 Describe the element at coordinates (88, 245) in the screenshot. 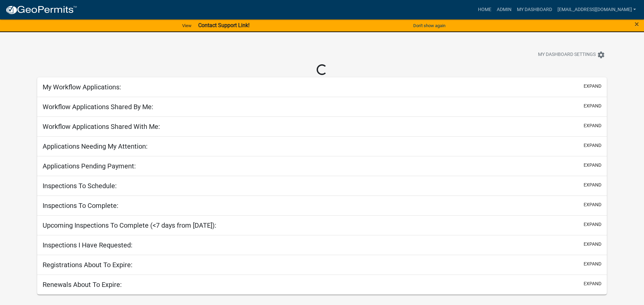

I see `h5: Inspections I Have Requested:` at that location.